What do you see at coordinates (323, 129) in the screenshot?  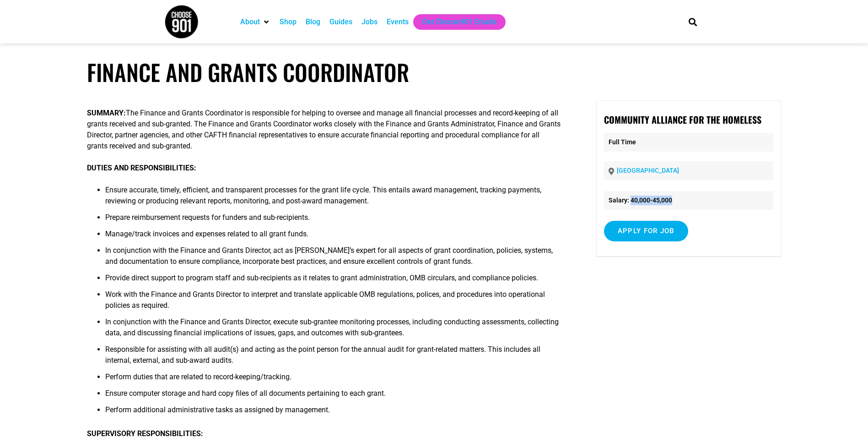 I see `p: The Finance and Grants Coordinator is responsible for helping to oversee and manage all financial...` at bounding box center [323, 129].